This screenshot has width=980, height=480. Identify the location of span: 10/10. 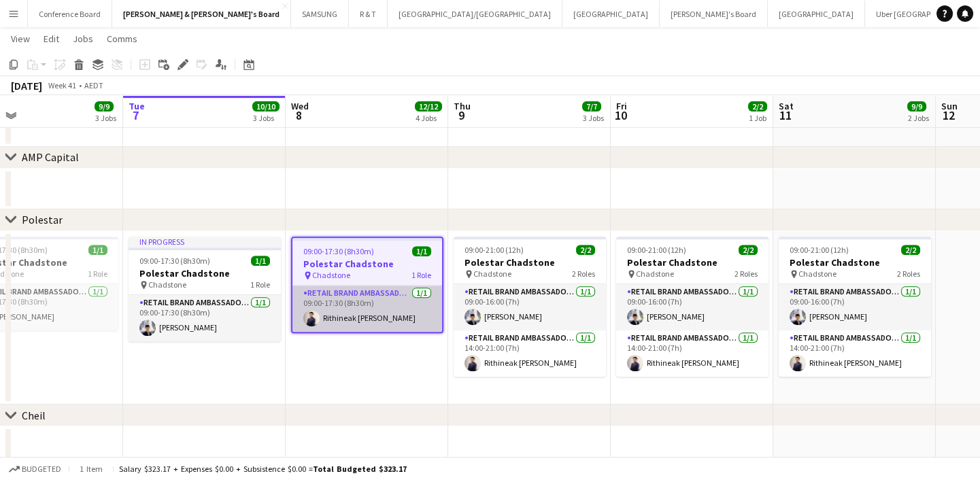
(266, 106).